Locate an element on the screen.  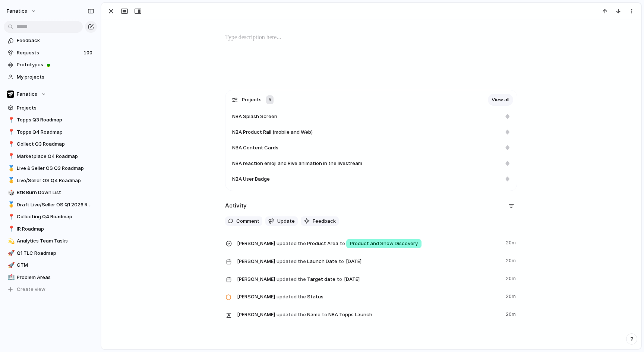
a: 💫Analytics Team Tasks is located at coordinates (50, 241).